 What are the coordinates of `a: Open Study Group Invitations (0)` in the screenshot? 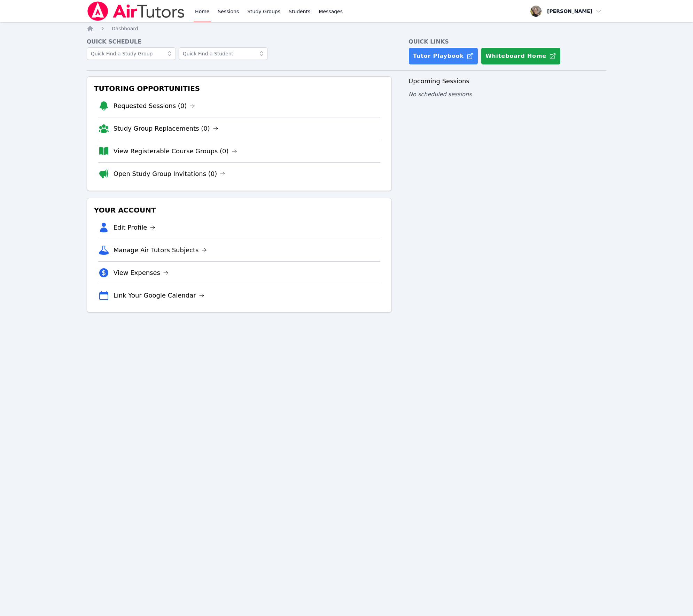 It's located at (170, 174).